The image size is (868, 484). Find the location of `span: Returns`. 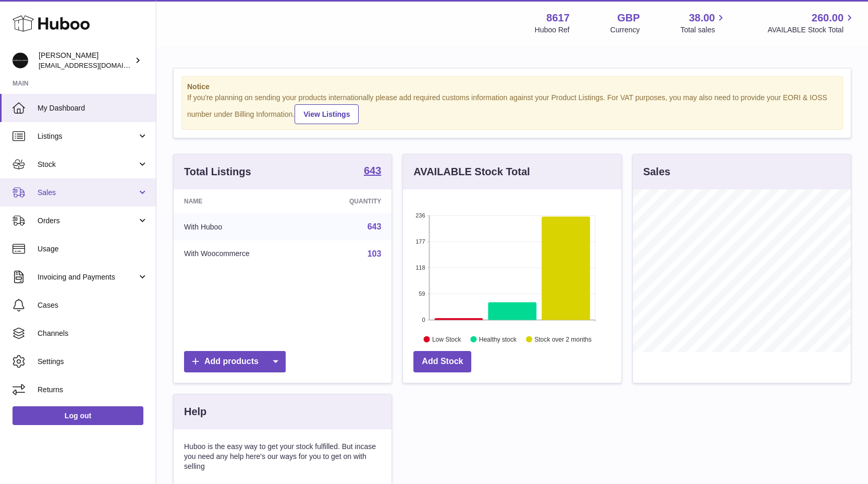

span: Returns is located at coordinates (93, 390).